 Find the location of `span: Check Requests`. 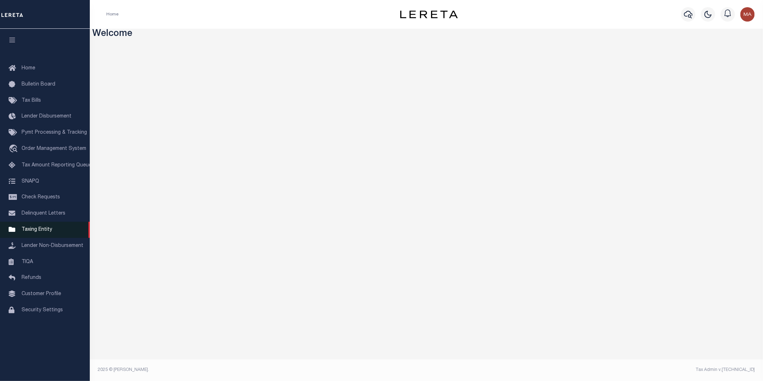

span: Check Requests is located at coordinates (41, 197).